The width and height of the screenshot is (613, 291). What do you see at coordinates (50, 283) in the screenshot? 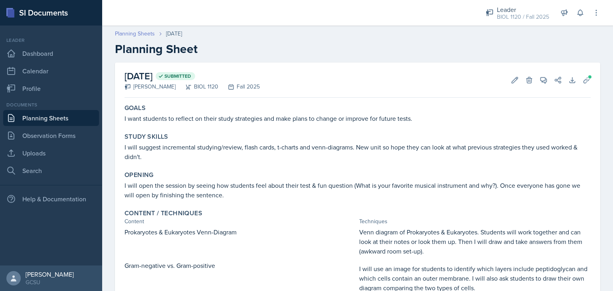
I see `div: GCSU` at bounding box center [50, 283].